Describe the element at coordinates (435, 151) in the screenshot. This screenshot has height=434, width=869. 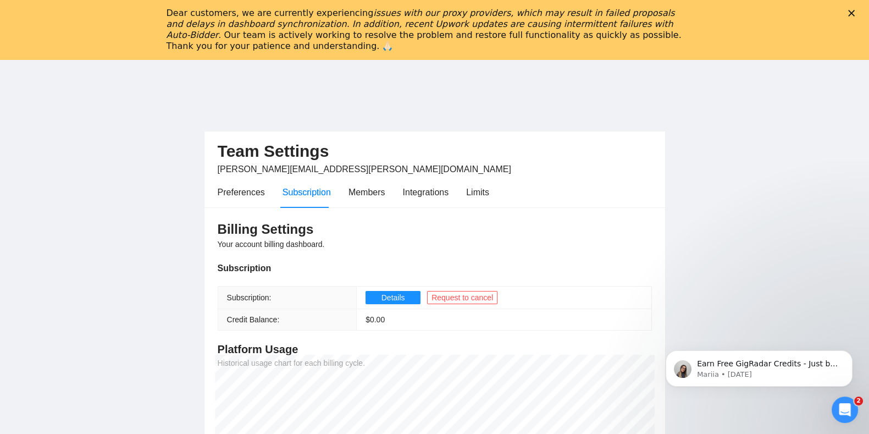
I see `h2: Team Settings` at that location.